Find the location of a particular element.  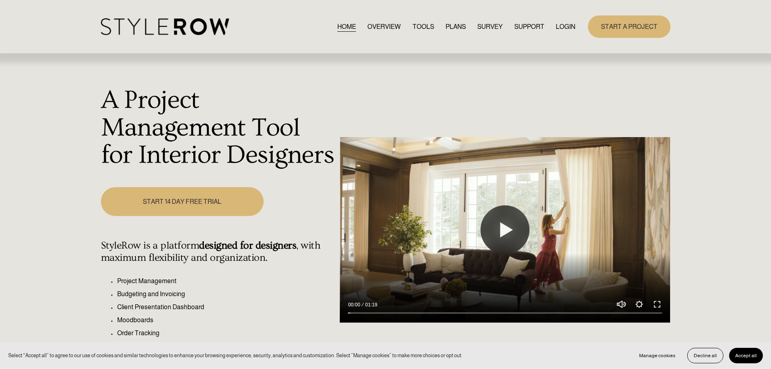

span: Decline all is located at coordinates (705, 355).